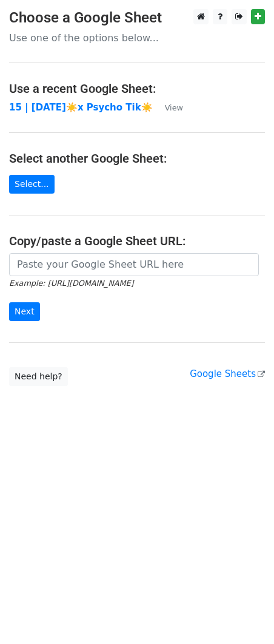 This screenshot has height=644, width=274. I want to click on h3: Choose a Google Sheet, so click(137, 18).